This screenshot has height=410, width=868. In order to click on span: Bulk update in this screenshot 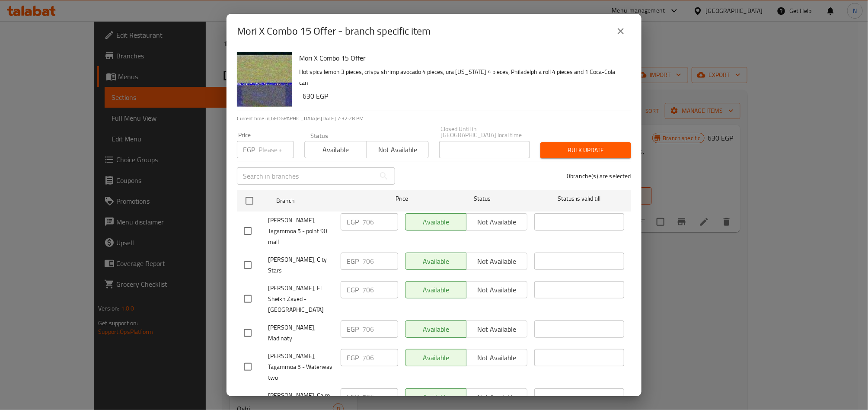, I will do `click(586, 150)`.